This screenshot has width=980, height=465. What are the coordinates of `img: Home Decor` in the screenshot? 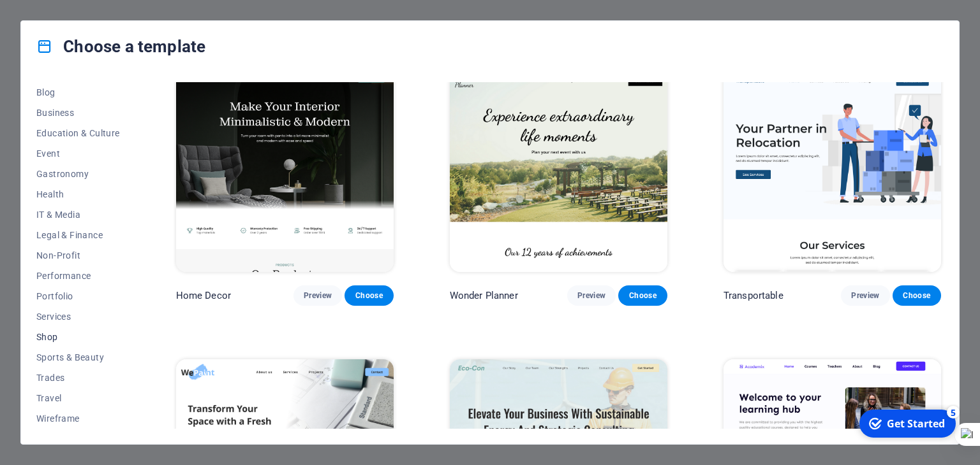 It's located at (285, 171).